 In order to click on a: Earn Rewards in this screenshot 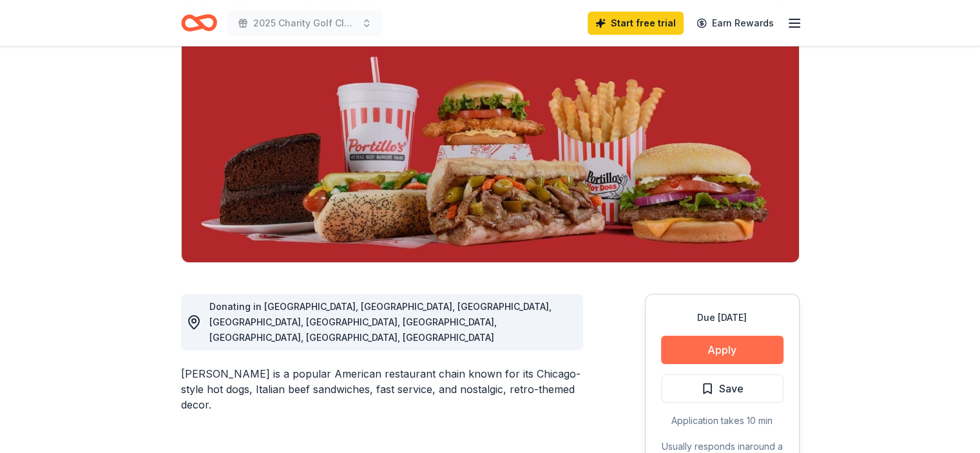, I will do `click(735, 24)`.